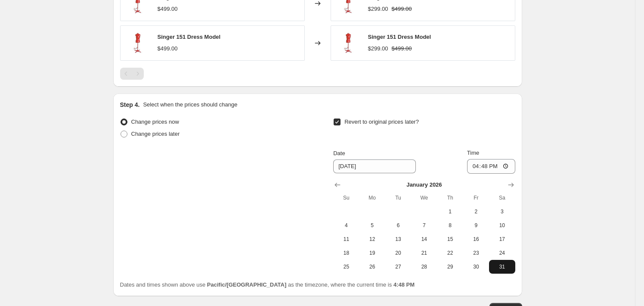  I want to click on span: 30, so click(476, 267).